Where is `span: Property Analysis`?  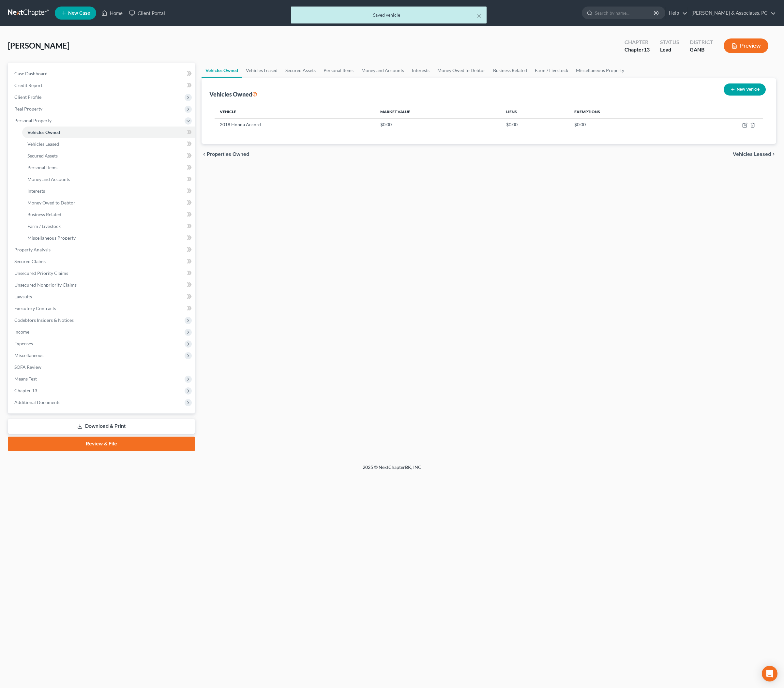
span: Property Analysis is located at coordinates (33, 249).